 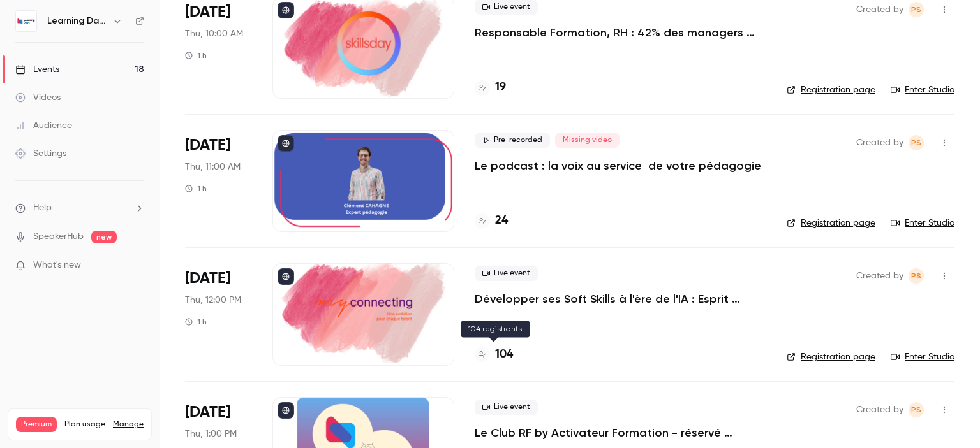 What do you see at coordinates (26, 21) in the screenshot?
I see `img: Learning Days` at bounding box center [26, 21].